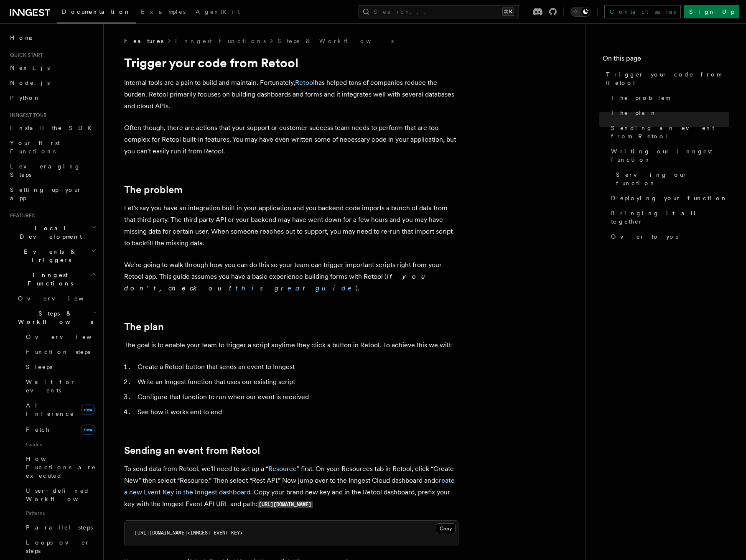  Describe the element at coordinates (446, 528) in the screenshot. I see `button: Copy` at that location.